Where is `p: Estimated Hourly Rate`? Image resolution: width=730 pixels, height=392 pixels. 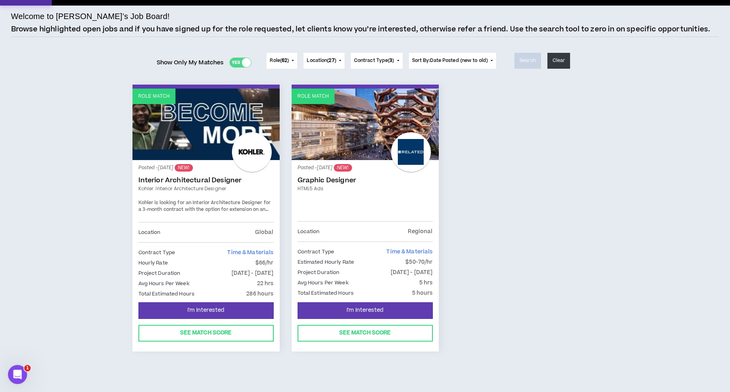 p: Estimated Hourly Rate is located at coordinates (326, 262).